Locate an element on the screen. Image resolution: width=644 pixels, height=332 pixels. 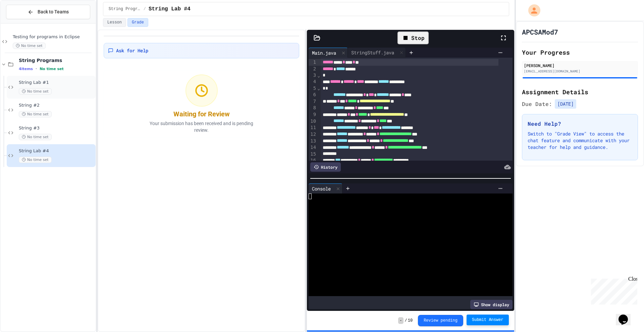
h2: Assignment Details is located at coordinates (580, 92).